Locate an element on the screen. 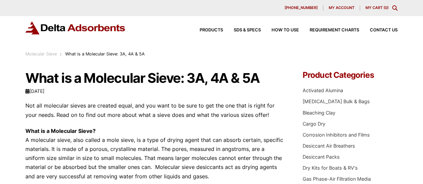 This screenshot has width=423, height=184. div: Toggle Modal Content is located at coordinates (395, 8).